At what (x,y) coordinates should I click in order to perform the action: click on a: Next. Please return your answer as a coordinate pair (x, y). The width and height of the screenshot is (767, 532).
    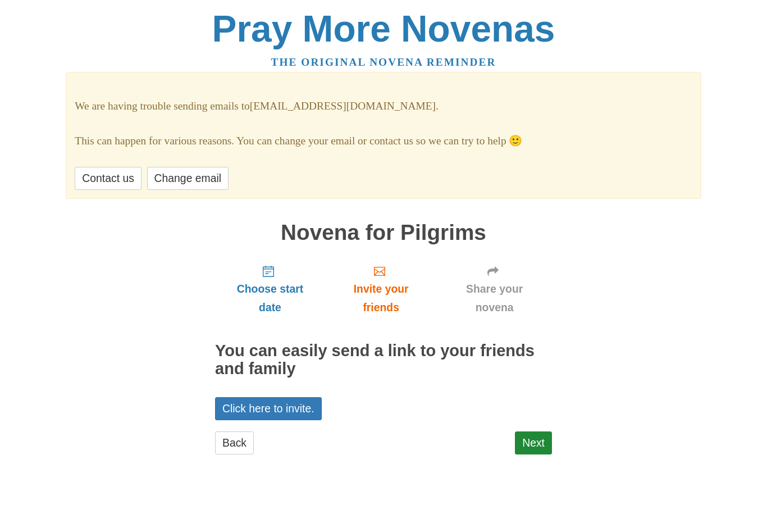
    Looking at the image, I should click on (534, 443).